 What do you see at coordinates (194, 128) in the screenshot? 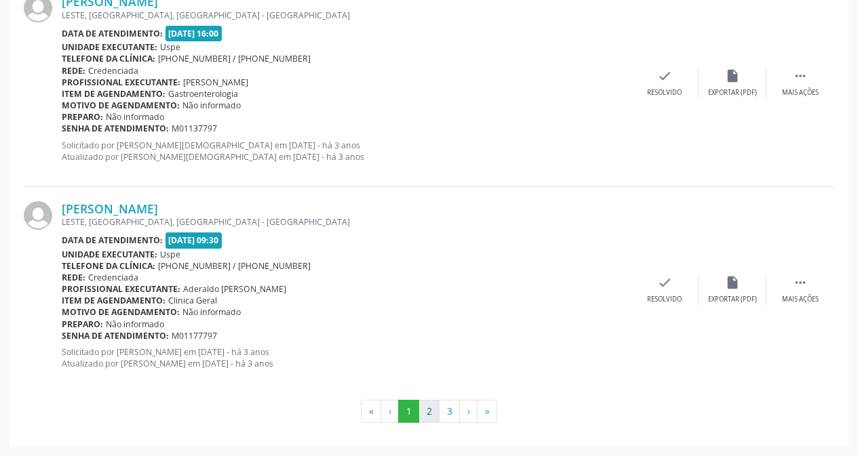
I see `span: M01137797` at bounding box center [194, 128].